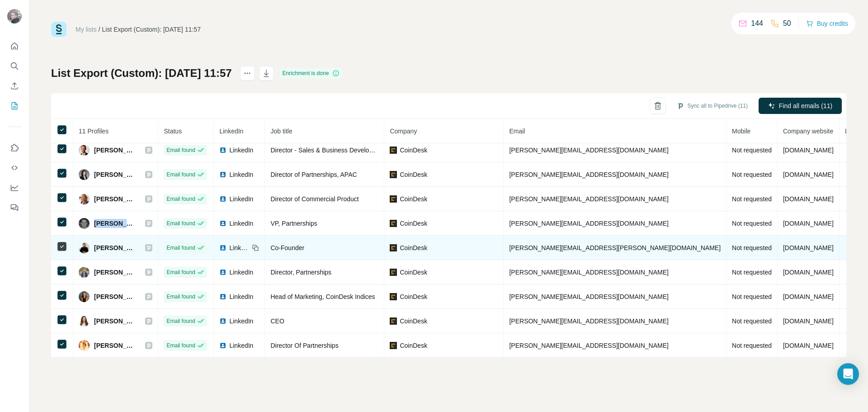 The image size is (868, 412). Describe the element at coordinates (827, 24) in the screenshot. I see `button: Buy credits` at that location.